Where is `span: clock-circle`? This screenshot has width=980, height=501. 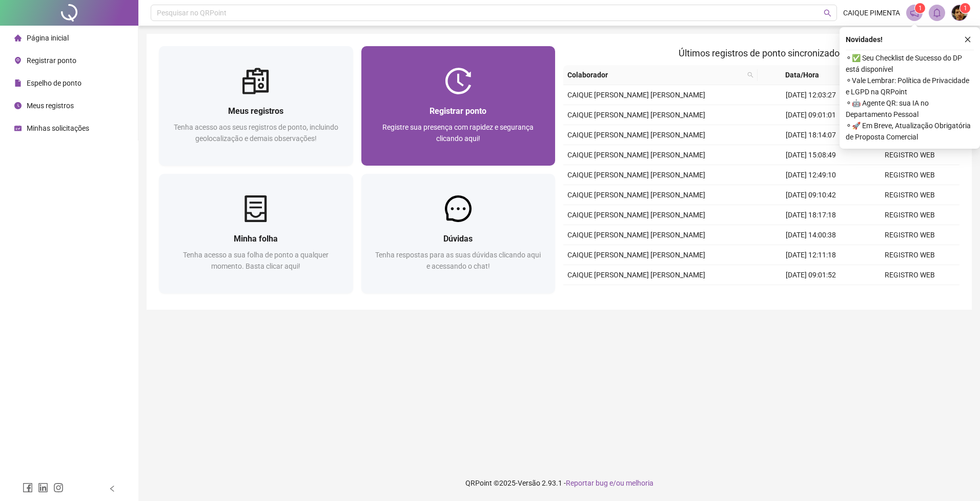
span: clock-circle is located at coordinates (18, 105).